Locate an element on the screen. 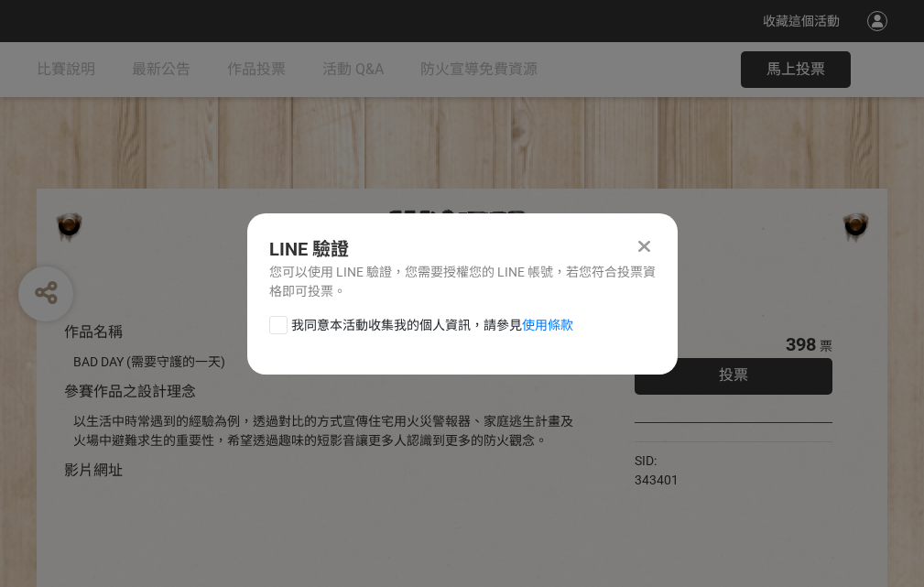 This screenshot has width=924, height=587. span: 參賽作品之設計理念 is located at coordinates (130, 391).